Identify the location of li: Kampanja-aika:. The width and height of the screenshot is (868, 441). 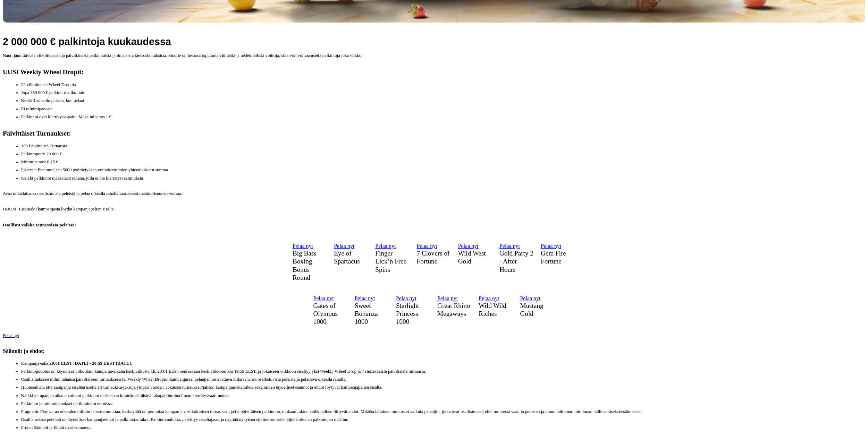
(443, 363).